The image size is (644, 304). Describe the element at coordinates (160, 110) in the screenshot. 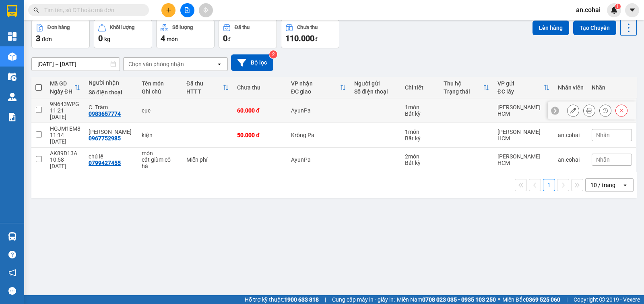

I see `div: cục` at that location.